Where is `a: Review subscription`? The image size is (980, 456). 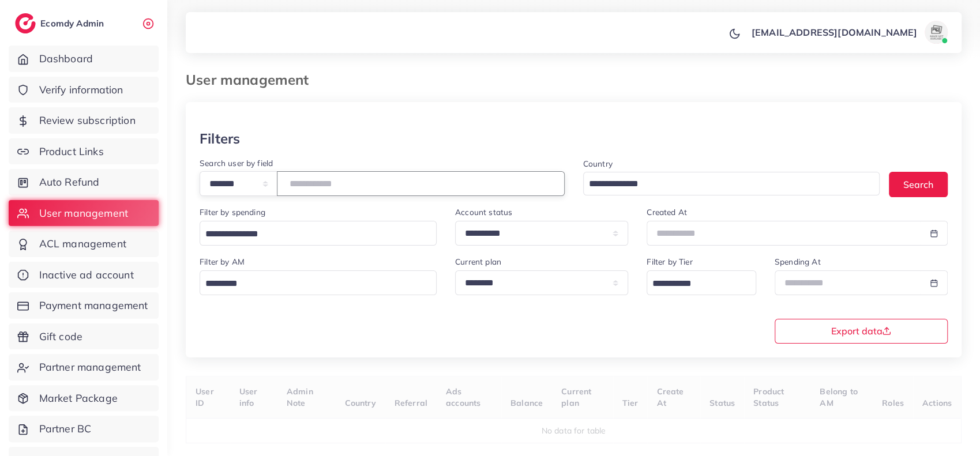
a: Review subscription is located at coordinates (84, 120).